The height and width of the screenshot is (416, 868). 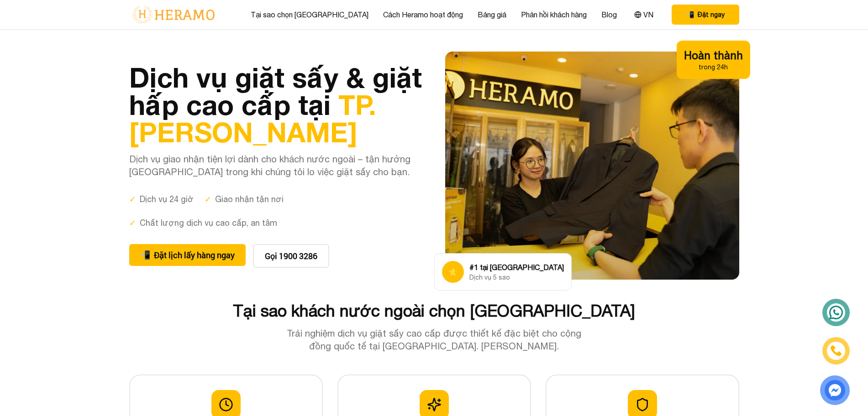 I want to click on a: Phản hồi khách hàng, so click(x=554, y=15).